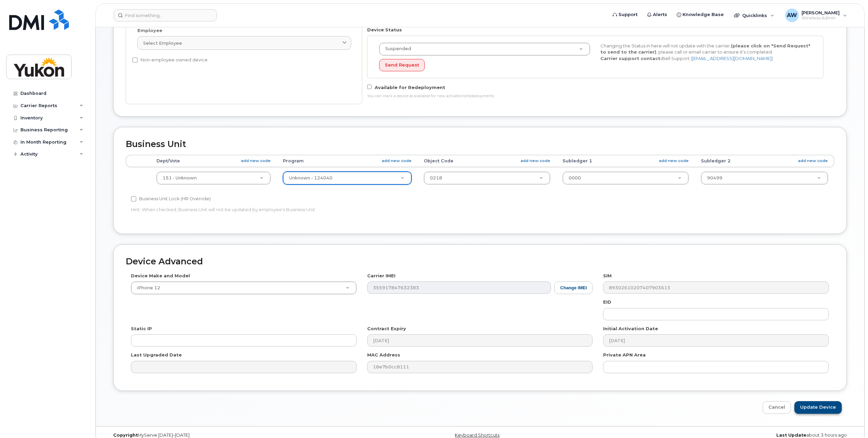 The width and height of the screenshot is (868, 438). Describe the element at coordinates (310, 178) in the screenshot. I see `span: Unknown - 124040` at that location.